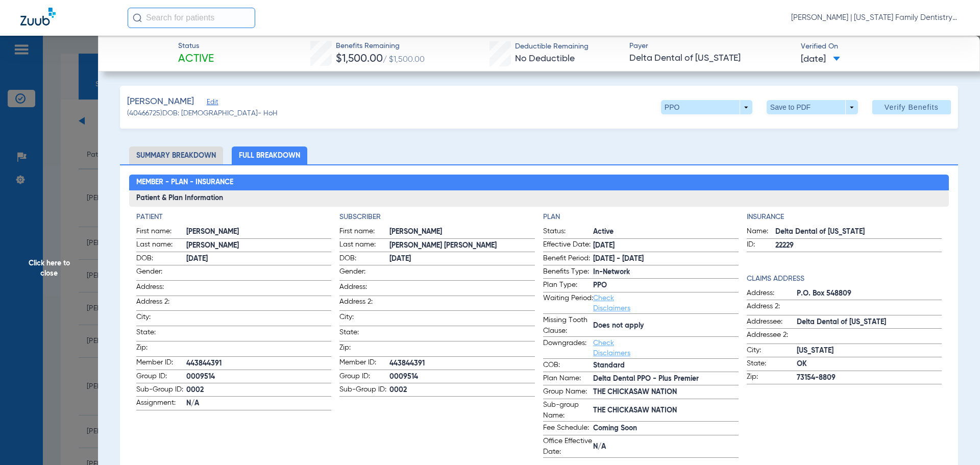 The height and width of the screenshot is (465, 980). I want to click on span: PPO, so click(665, 285).